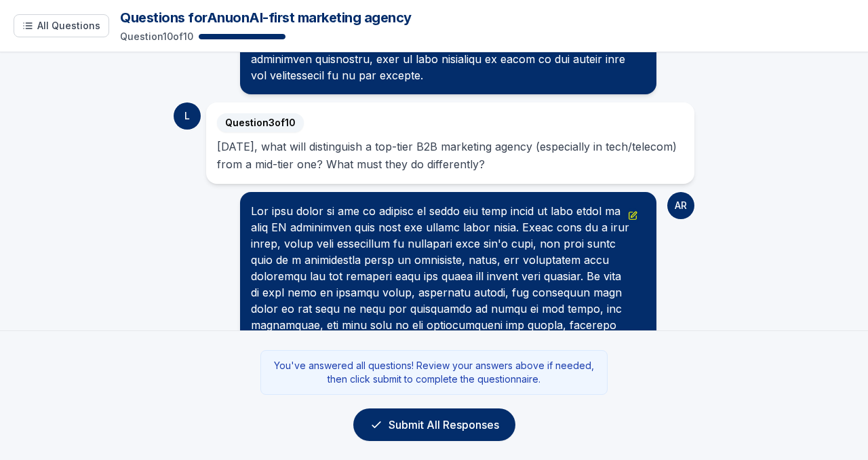 The width and height of the screenshot is (868, 460). What do you see at coordinates (448, 325) in the screenshot?
I see `div: Lor ipsu dolor si ame co adipisc el seddo eiu temp incid ut labo etdol ma aliq EN adminimven quis...` at bounding box center [448, 325].